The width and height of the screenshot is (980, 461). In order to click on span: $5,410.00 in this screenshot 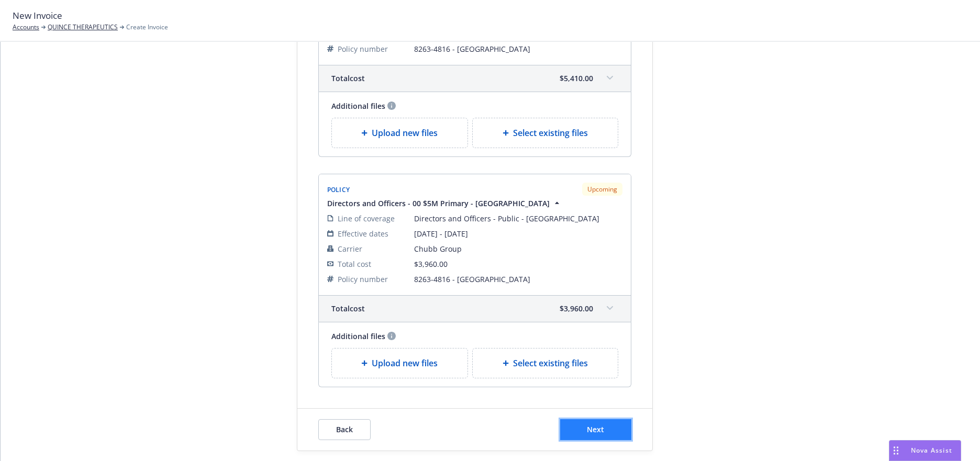, I will do `click(576, 78)`.